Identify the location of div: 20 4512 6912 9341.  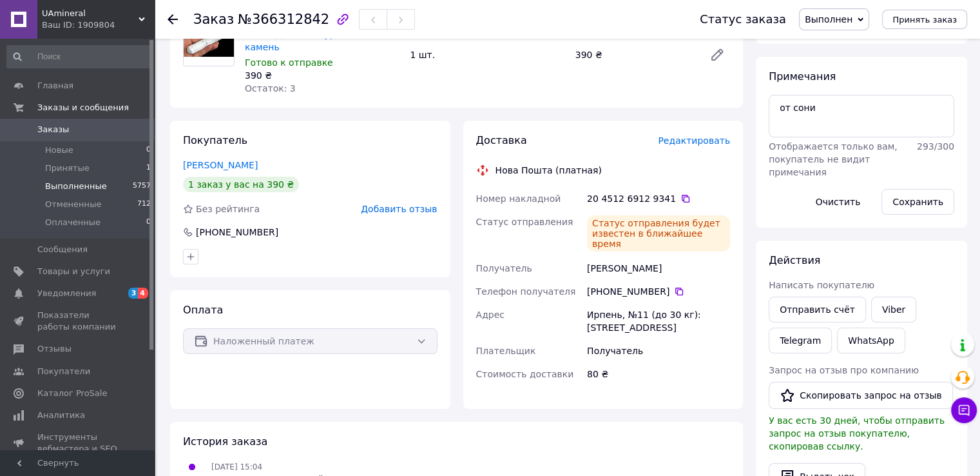
(658, 198).